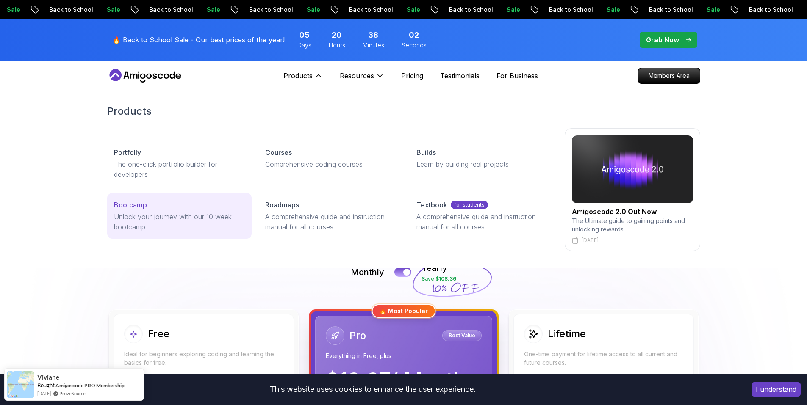 The image size is (807, 405). Describe the element at coordinates (179, 216) in the screenshot. I see `a: BootcampUnlock your journey with our 10 week bootcamp` at that location.